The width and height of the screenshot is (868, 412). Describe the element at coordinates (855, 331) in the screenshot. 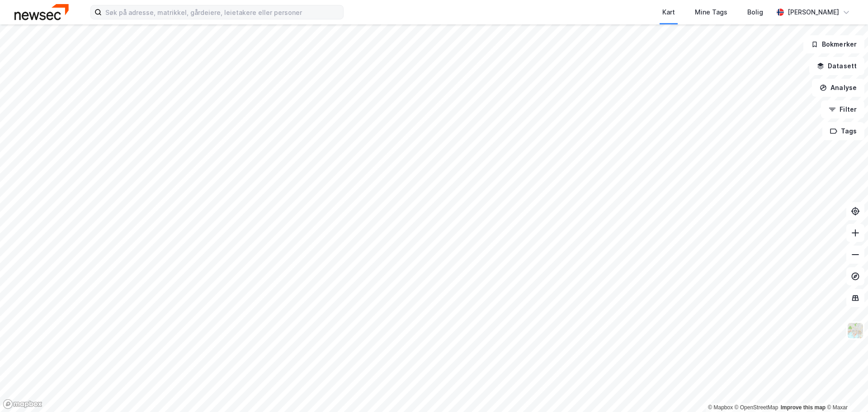

I see `img: Z` at that location.